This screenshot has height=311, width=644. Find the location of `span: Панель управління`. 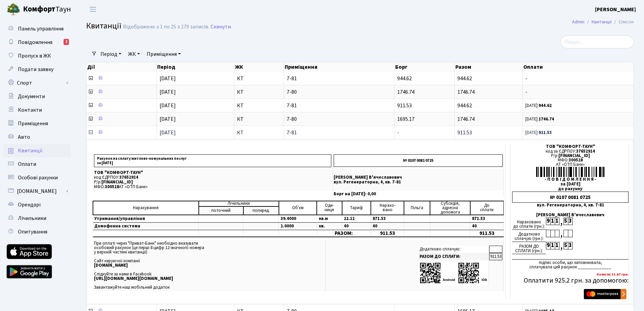

span: Панель управління is located at coordinates (41, 29).